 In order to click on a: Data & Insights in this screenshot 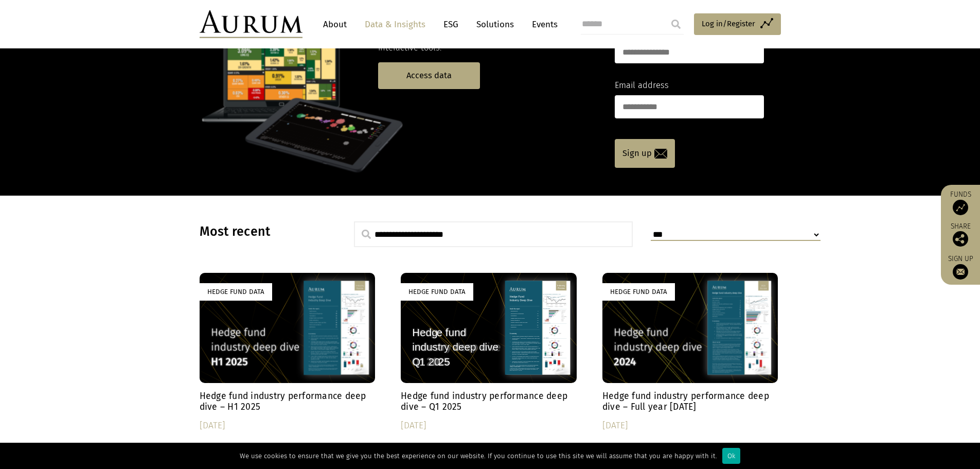, I will do `click(395, 24)`.